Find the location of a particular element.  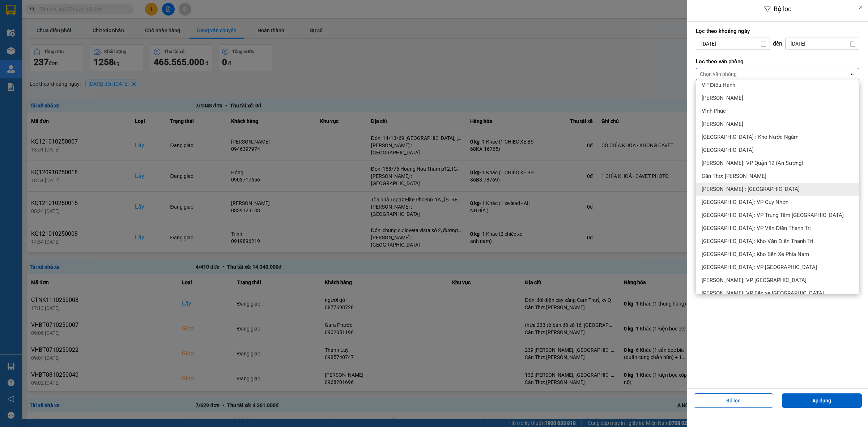

span: VP Điều Hành is located at coordinates (718, 85).